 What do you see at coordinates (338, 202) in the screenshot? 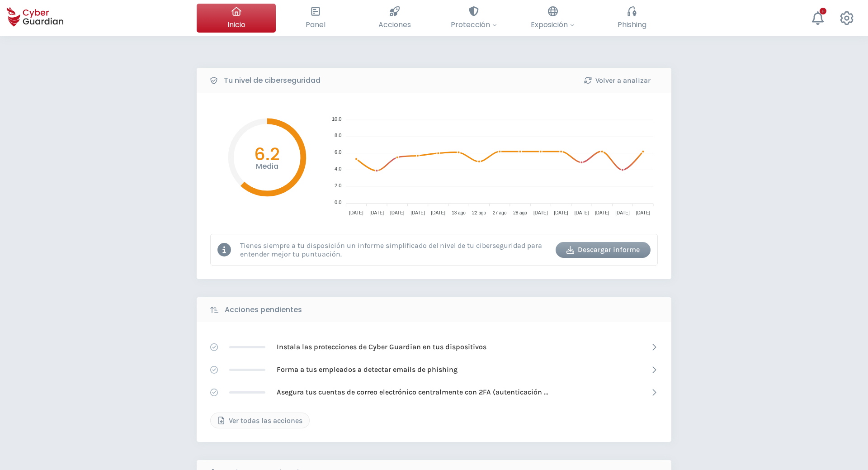
I see `tspan: 0.0` at bounding box center [338, 202].